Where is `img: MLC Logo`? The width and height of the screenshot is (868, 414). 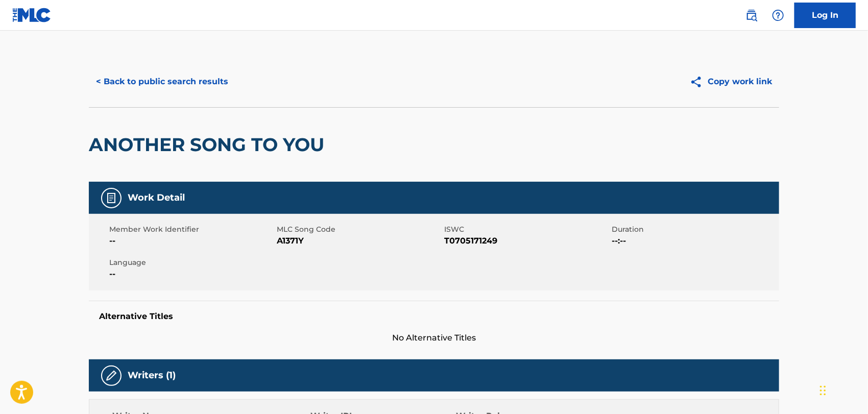
img: MLC Logo is located at coordinates (32, 15).